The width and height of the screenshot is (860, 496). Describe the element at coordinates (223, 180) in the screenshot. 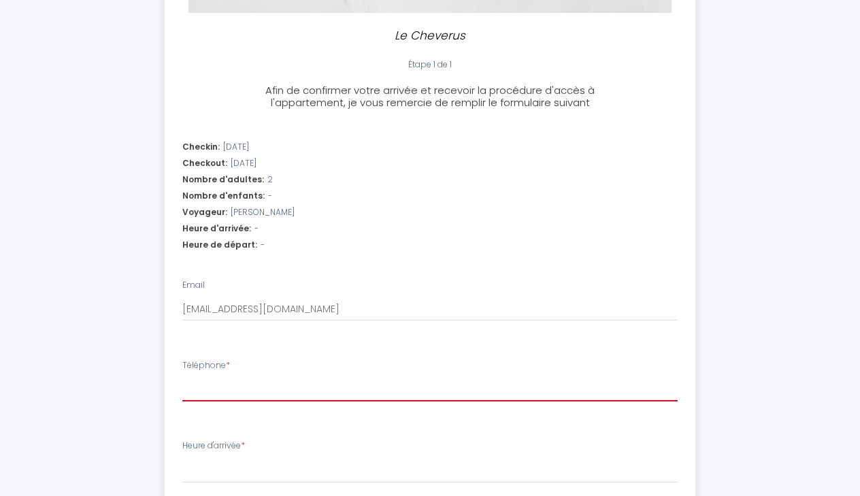

I see `span: Nombre d'adultes:` at that location.